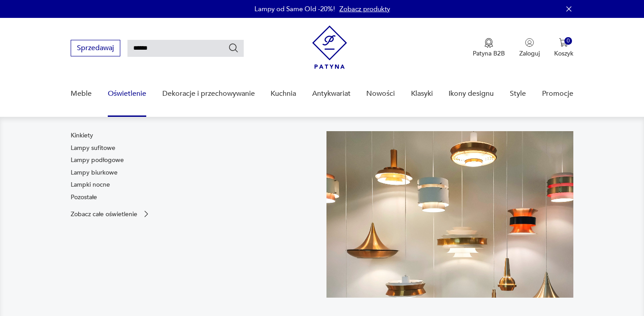 This screenshot has height=316, width=644. What do you see at coordinates (489, 48) in the screenshot?
I see `button: Patyna B2B` at bounding box center [489, 48].